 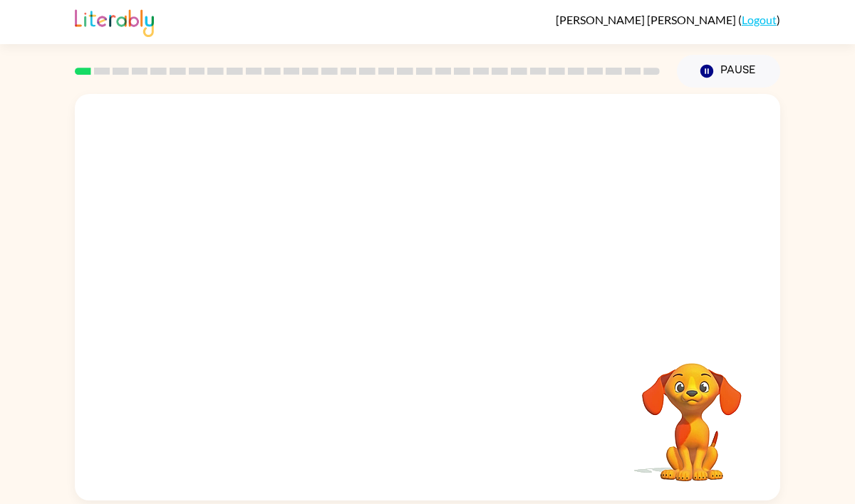 I want to click on video: Your browser must support playing .mp4 files to use Literably. Please try using another browser., so click(x=692, y=412).